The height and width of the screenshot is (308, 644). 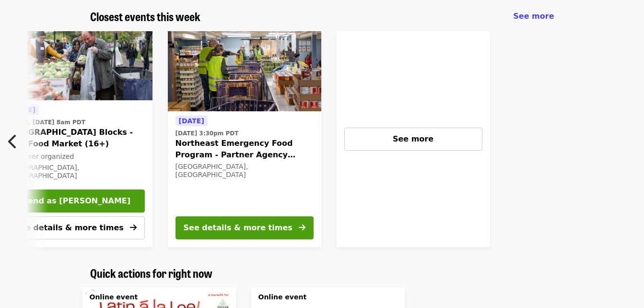 What do you see at coordinates (145, 16) in the screenshot?
I see `a: Closest events this week` at bounding box center [145, 16].